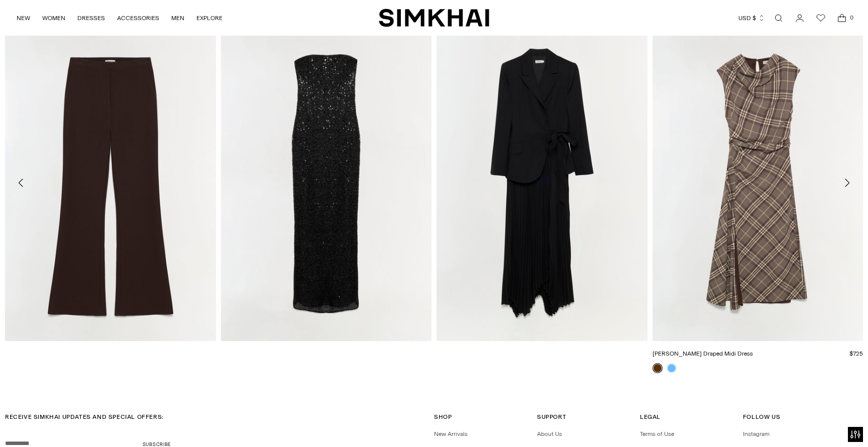 The width and height of the screenshot is (868, 447). I want to click on img: Xyla Sequin Gown, so click(326, 183).